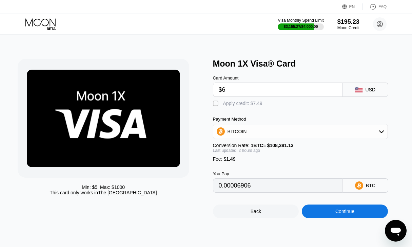 This screenshot has height=247, width=412. Describe the element at coordinates (345, 211) in the screenshot. I see `div: Continue` at that location.